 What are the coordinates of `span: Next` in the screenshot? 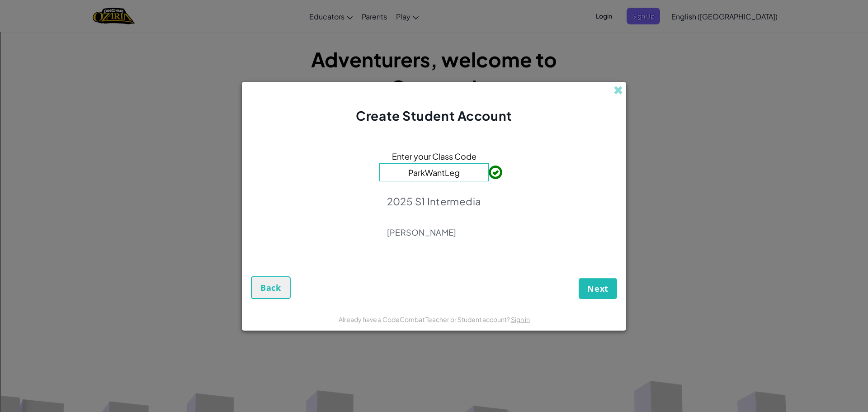 It's located at (598, 289).